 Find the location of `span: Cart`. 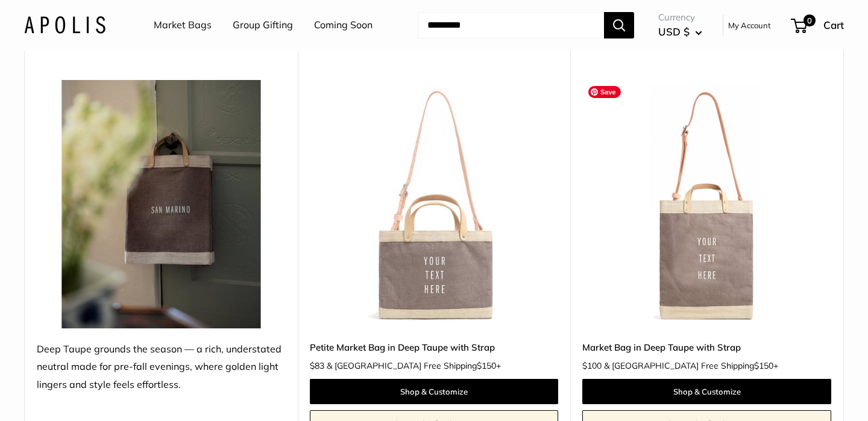

span: Cart is located at coordinates (834, 24).